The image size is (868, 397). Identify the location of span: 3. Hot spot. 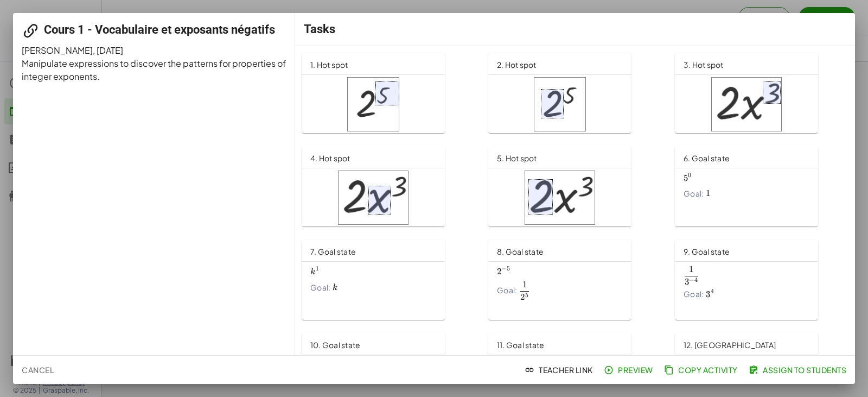
(704, 65).